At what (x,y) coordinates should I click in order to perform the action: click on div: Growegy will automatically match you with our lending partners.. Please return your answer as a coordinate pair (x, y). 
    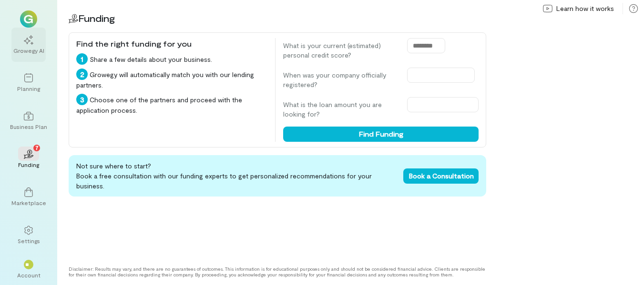
    Looking at the image, I should click on (172, 79).